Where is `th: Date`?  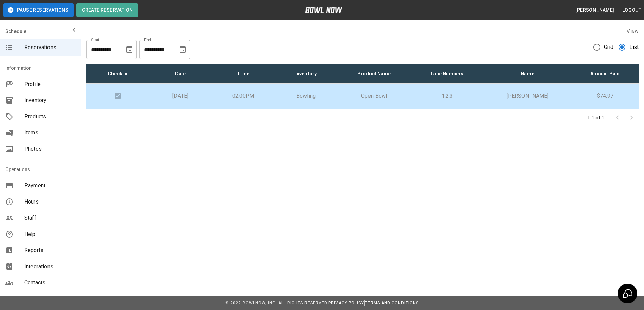 th: Date is located at coordinates (180, 74).